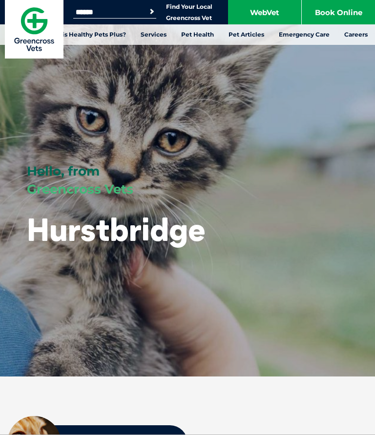  What do you see at coordinates (356, 35) in the screenshot?
I see `a: Careers` at bounding box center [356, 35].